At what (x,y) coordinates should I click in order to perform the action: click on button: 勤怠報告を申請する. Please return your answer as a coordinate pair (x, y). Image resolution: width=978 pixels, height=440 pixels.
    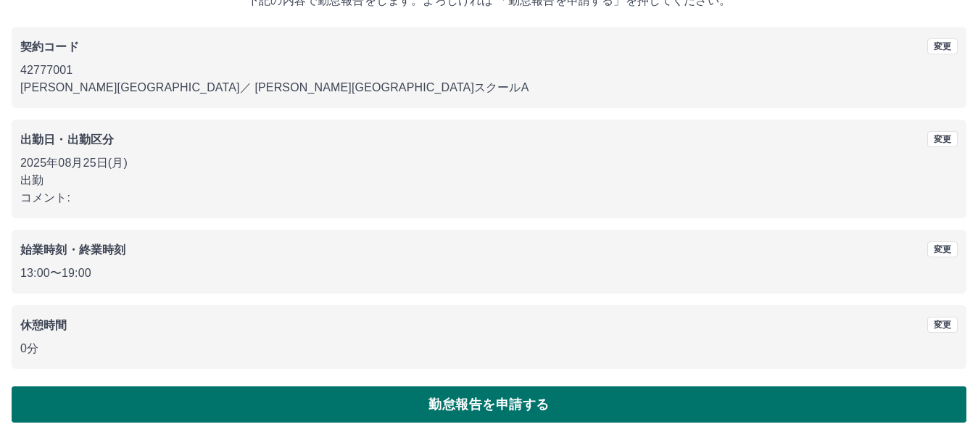
    Looking at the image, I should click on (488, 404).